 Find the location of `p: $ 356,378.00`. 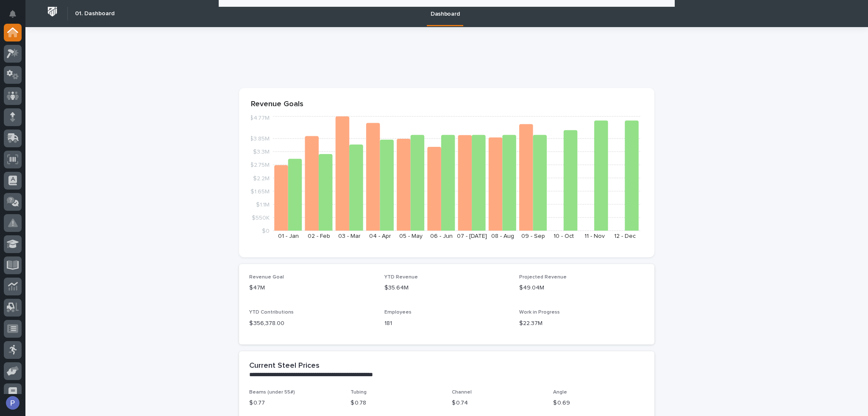

p: $ 356,378.00 is located at coordinates (312, 324).